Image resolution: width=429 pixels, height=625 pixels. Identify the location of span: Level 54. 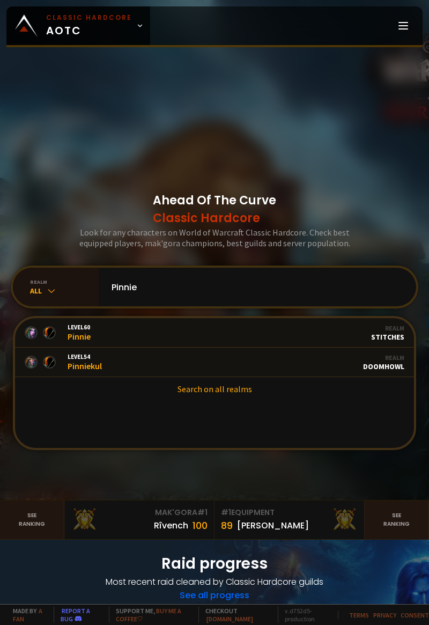
(85, 357).